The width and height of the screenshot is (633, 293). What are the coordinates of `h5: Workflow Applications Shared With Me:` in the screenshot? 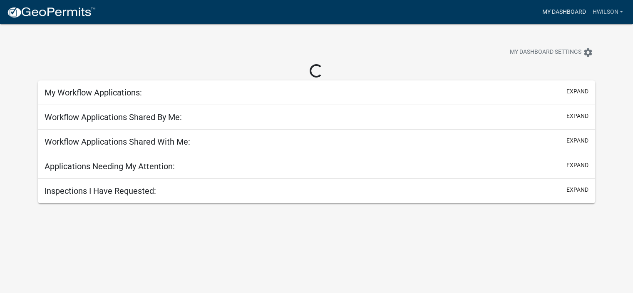 It's located at (117, 142).